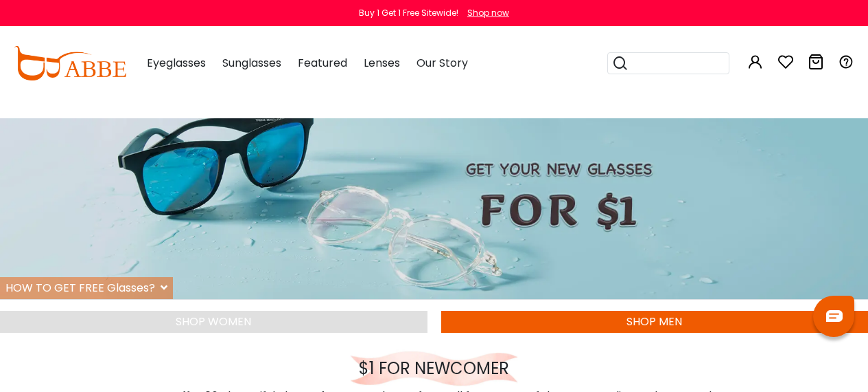 This screenshot has width=868, height=392. Describe the element at coordinates (323, 62) in the screenshot. I see `span: Featured` at that location.